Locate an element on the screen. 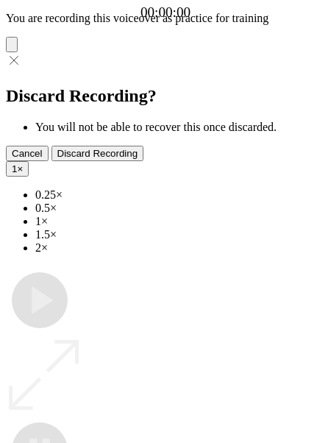 Image resolution: width=331 pixels, height=443 pixels. p: You are recording this voiceover as practice for training is located at coordinates (165, 18).